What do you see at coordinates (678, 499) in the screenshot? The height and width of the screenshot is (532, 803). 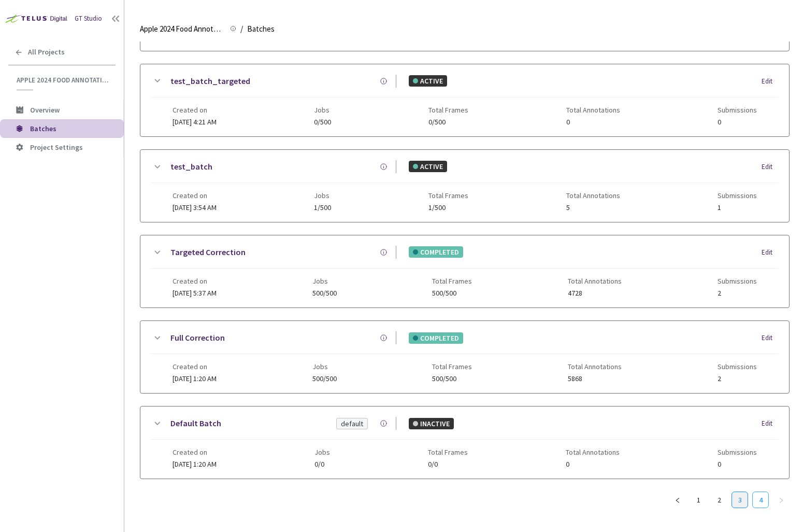 I see `button: left` at bounding box center [678, 499].